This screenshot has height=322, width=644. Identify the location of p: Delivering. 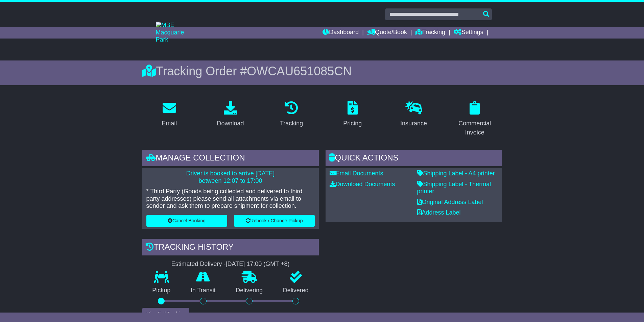
(249, 291).